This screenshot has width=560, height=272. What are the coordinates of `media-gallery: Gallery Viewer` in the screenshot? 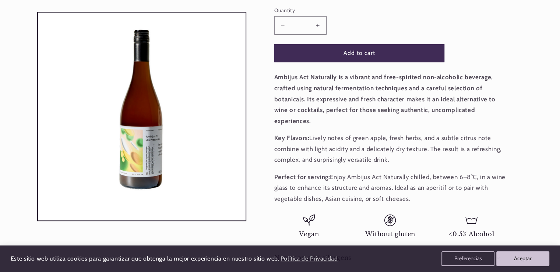 It's located at (142, 116).